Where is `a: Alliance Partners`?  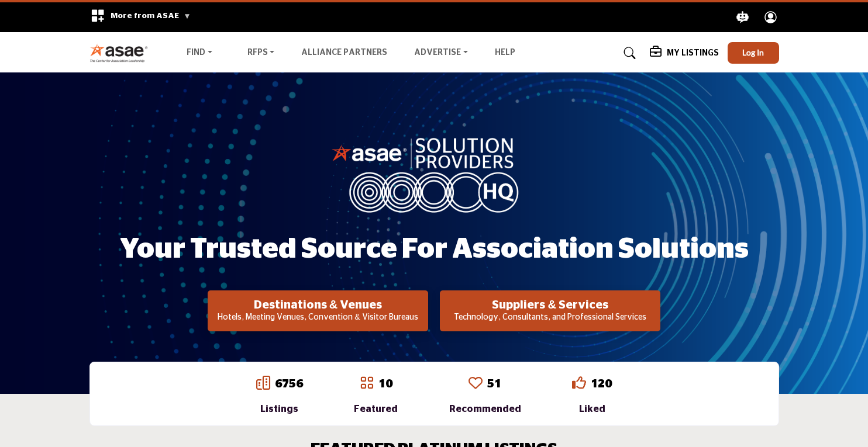 a: Alliance Partners is located at coordinates (344, 53).